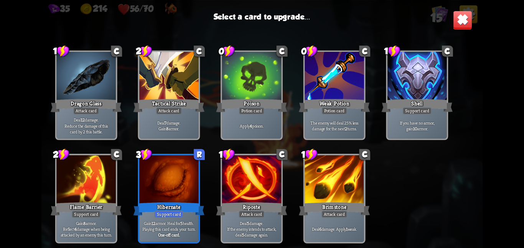  I want to click on div: Hibernate, so click(169, 209).